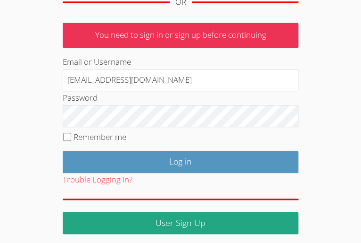 The width and height of the screenshot is (361, 243). I want to click on input: Log in, so click(181, 161).